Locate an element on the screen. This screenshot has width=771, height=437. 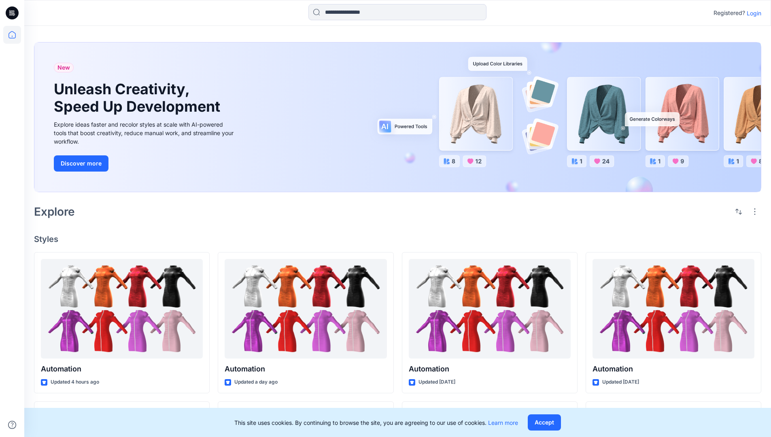
h4: Styles is located at coordinates (397, 239).